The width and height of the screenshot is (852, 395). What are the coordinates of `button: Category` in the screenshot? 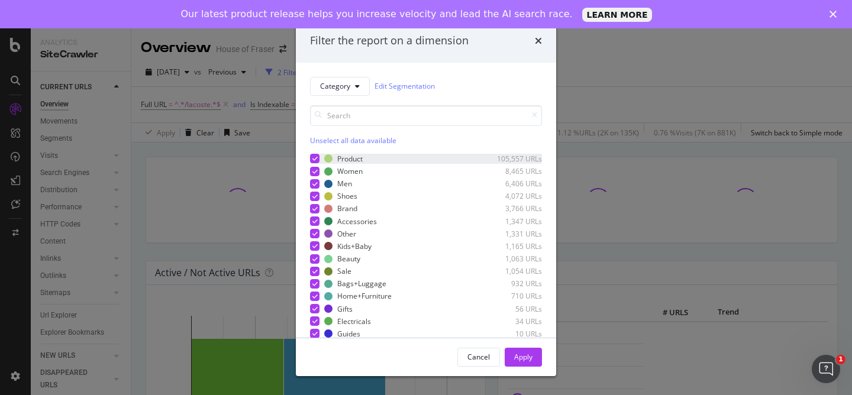 It's located at (339, 86).